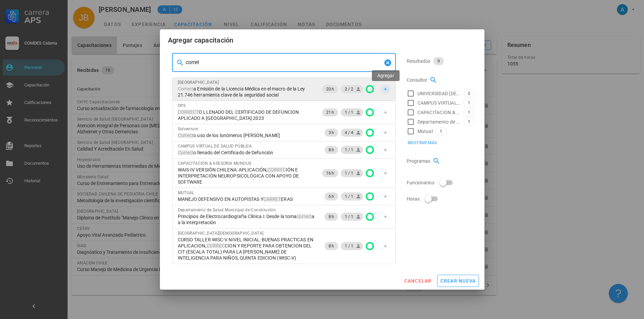 The height and width of the screenshot is (319, 644). What do you see at coordinates (458, 281) in the screenshot?
I see `span: crear nueva` at bounding box center [458, 281].